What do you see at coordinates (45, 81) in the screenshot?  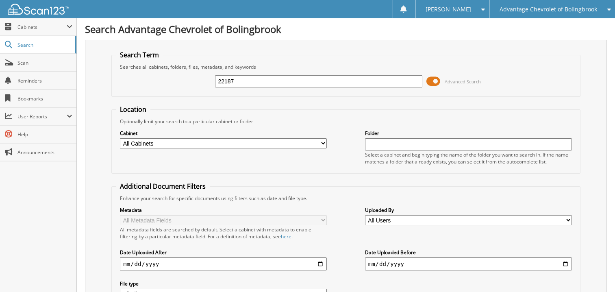 I see `span: Reminders` at bounding box center [45, 81].